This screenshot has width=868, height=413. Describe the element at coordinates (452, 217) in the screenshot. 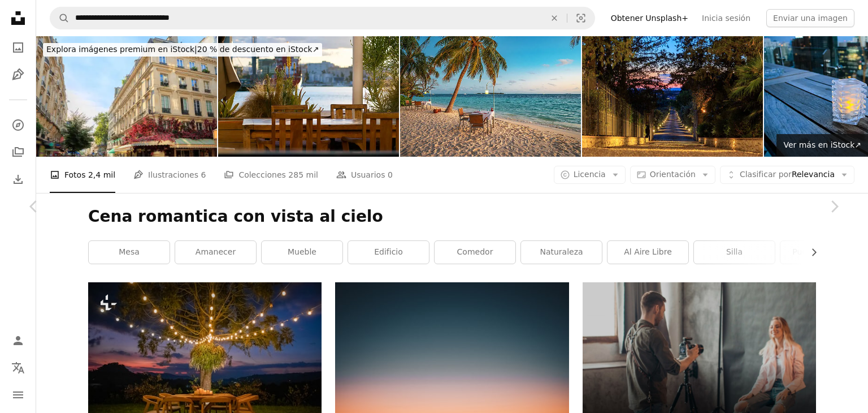

I see `h1: Cena romantica con vista al cielo` at that location.